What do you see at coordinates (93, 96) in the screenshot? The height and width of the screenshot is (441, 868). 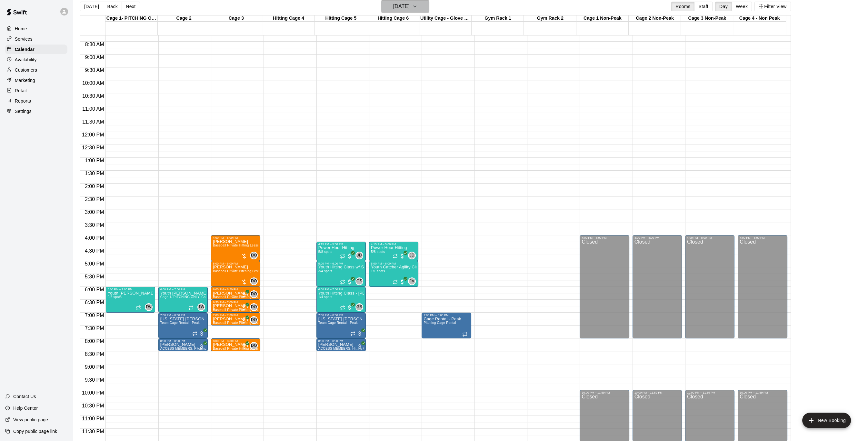 I see `span: 10:30 AM` at bounding box center [93, 96].